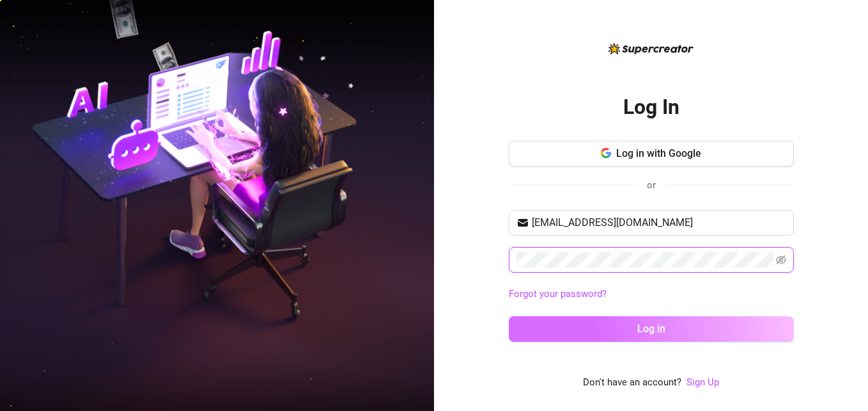  Describe the element at coordinates (651, 328) in the screenshot. I see `span: Log in` at that location.